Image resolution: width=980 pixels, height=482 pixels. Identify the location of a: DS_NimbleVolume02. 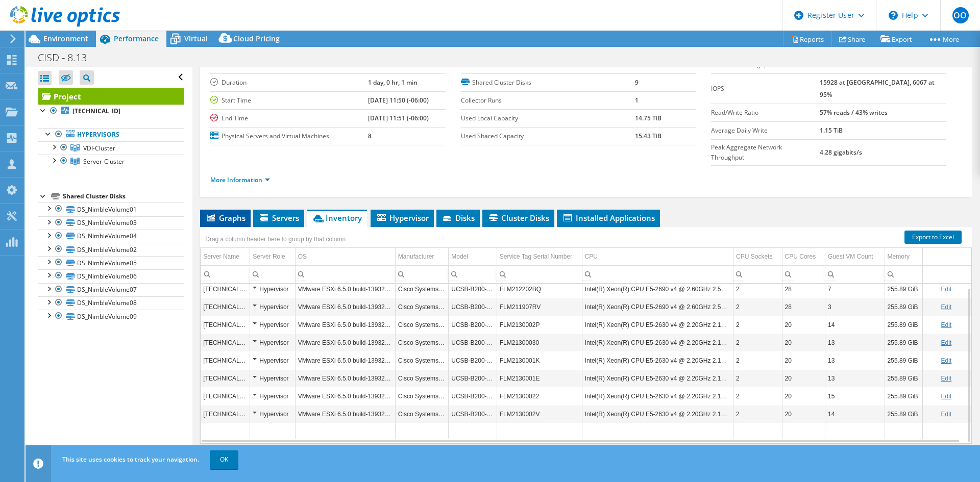
(111, 249).